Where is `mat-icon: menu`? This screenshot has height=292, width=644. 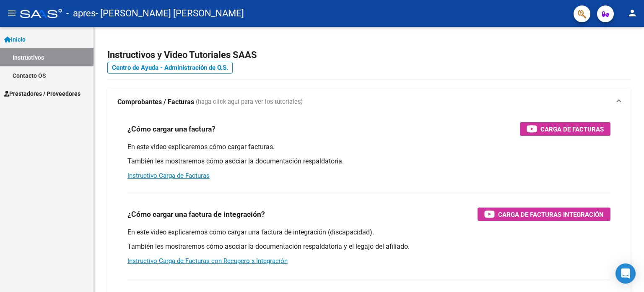
mat-icon: menu is located at coordinates (12, 13).